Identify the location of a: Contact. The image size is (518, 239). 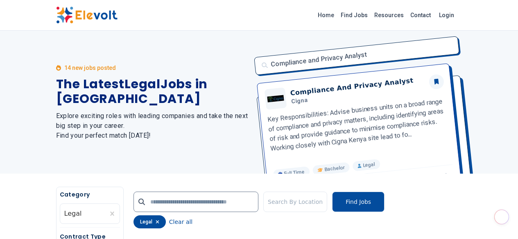
(420, 15).